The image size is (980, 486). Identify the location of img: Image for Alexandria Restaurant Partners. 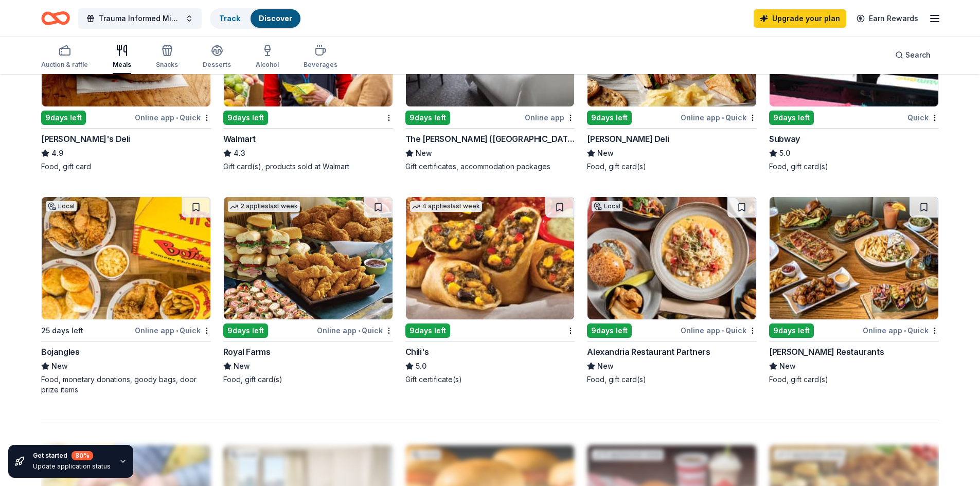
(672, 258).